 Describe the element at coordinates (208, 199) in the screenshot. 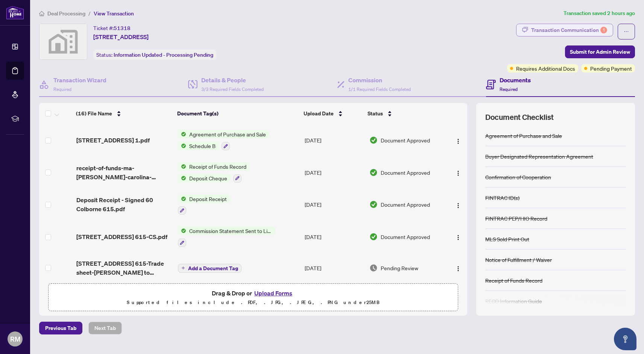

I see `span: Deposit Receipt` at that location.